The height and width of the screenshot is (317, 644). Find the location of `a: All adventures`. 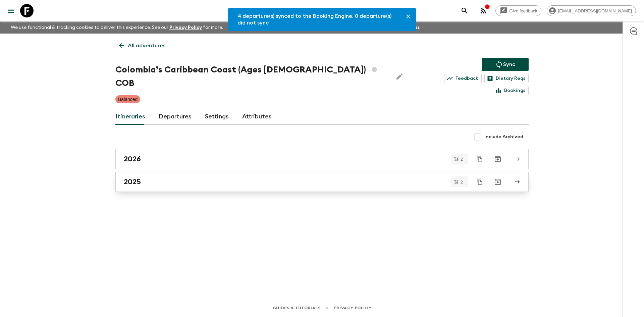

a: All adventures is located at coordinates (142, 46).